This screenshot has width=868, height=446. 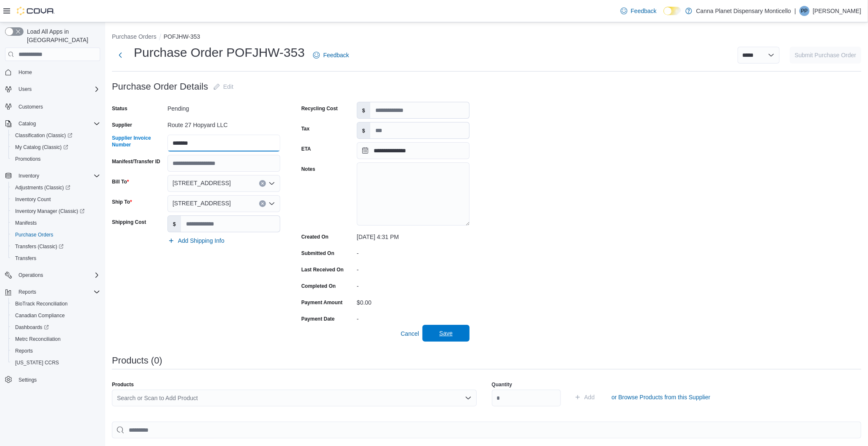 What do you see at coordinates (56, 211) in the screenshot?
I see `a: Inventory Manager (Classic)` at bounding box center [56, 211].